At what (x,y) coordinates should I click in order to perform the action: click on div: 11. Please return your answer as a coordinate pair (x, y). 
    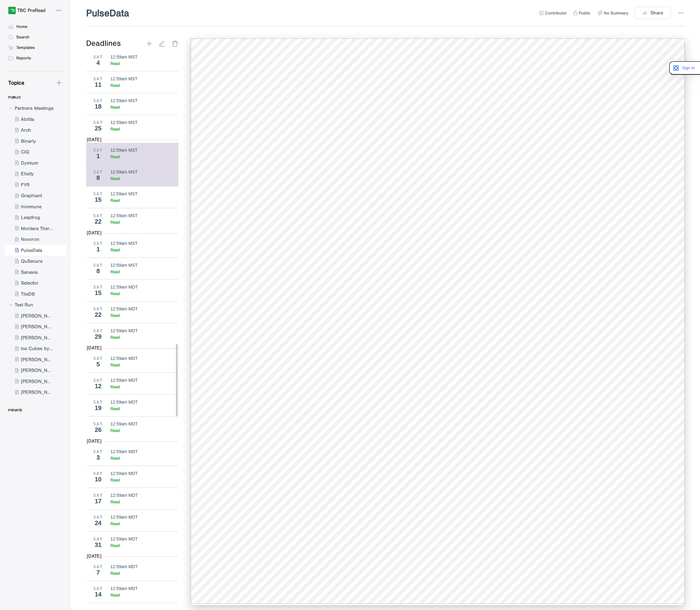
    Looking at the image, I should click on (98, 85).